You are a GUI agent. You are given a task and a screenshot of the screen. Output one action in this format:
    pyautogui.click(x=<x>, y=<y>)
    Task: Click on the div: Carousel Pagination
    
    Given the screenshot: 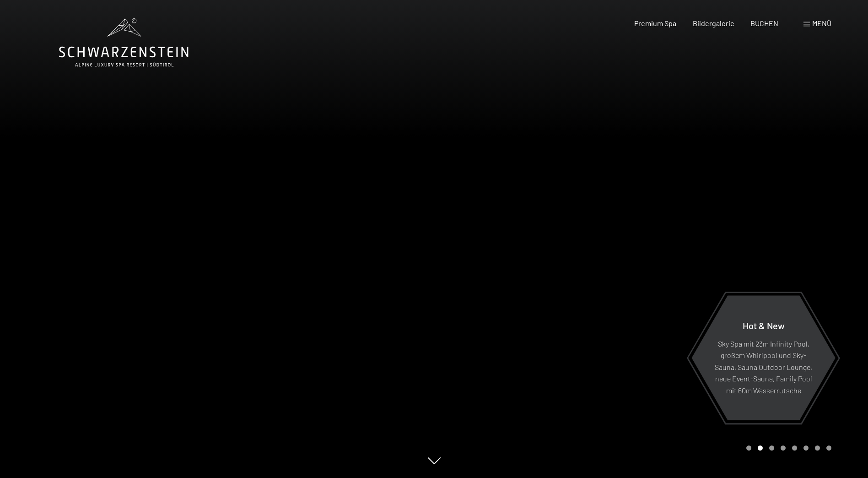 What is the action you would take?
    pyautogui.click(x=787, y=447)
    